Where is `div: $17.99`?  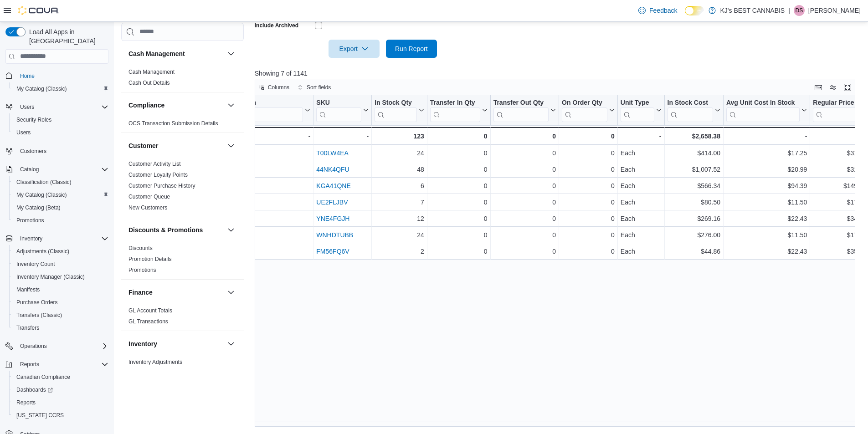 div: $17.99 is located at coordinates (839, 235).